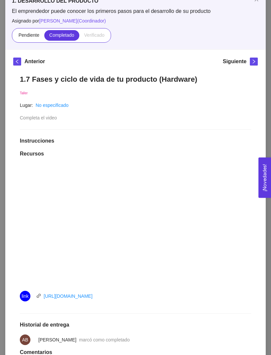 This screenshot has width=271, height=355. I want to click on button: right, so click(254, 62).